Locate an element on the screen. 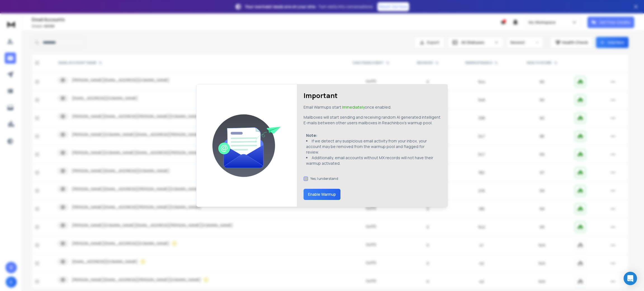  div: Open Intercom Messenger is located at coordinates (630, 278).